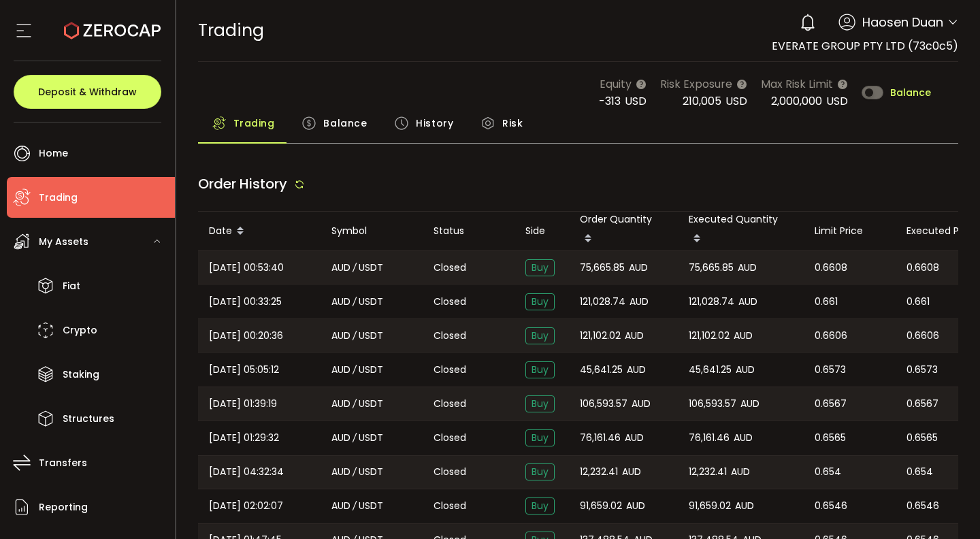 Image resolution: width=980 pixels, height=539 pixels. What do you see at coordinates (911, 92) in the screenshot?
I see `span: Balance` at bounding box center [911, 92].